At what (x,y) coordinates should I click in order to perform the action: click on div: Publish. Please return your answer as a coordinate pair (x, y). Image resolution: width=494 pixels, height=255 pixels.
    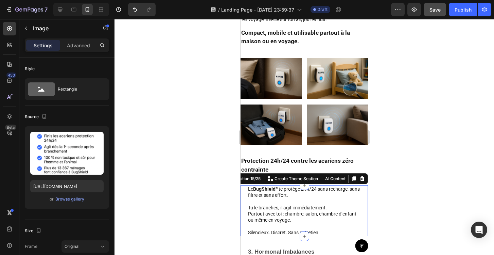
    Looking at the image, I should click on (463, 10).